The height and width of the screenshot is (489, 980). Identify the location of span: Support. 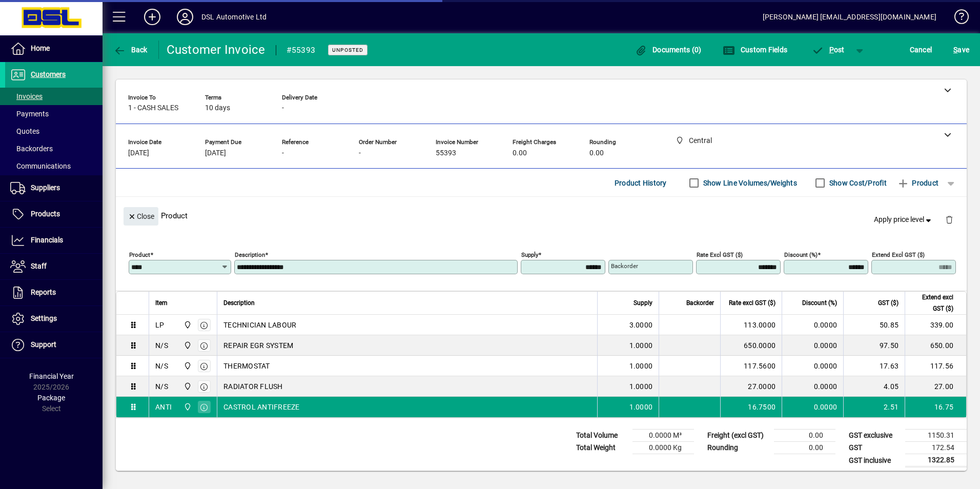
(44, 345).